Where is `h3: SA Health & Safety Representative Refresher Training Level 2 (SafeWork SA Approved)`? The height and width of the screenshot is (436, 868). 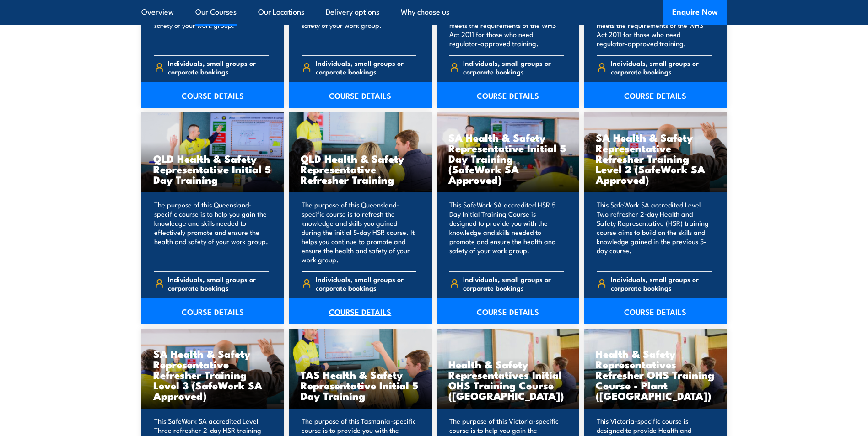
h3: SA Health & Safety Representative Refresher Training Level 2 (SafeWork SA Approved) is located at coordinates (655, 158).